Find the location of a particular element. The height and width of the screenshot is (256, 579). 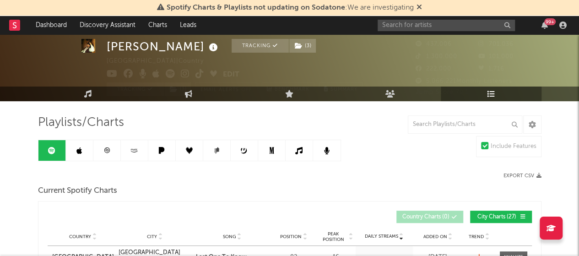

a: Discovery Assistant is located at coordinates (107, 25).